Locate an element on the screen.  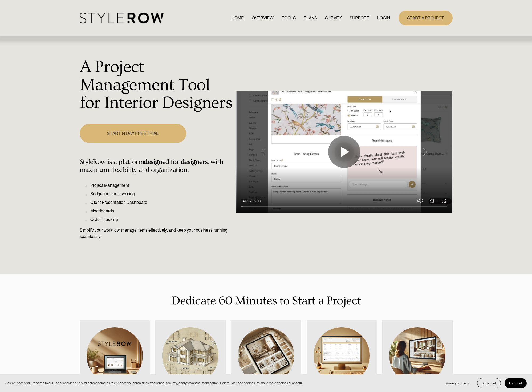
span: SUPPORT is located at coordinates (360, 18).